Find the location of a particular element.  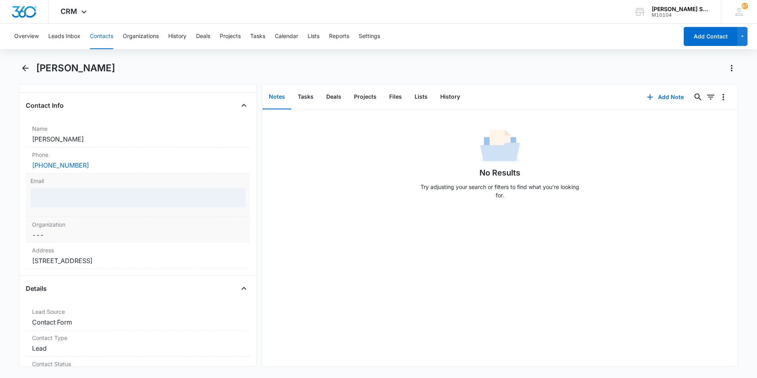

div: Lead SourceContact Form is located at coordinates (138, 317).